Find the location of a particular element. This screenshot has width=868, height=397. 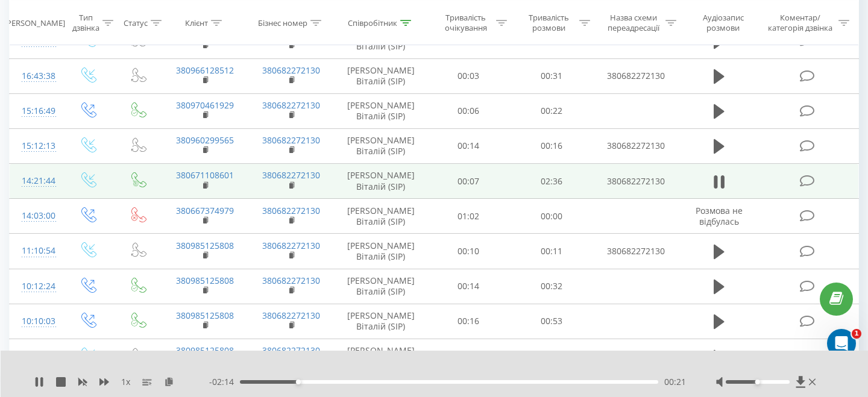

div: Назва схеми переадресації is located at coordinates (633, 23).